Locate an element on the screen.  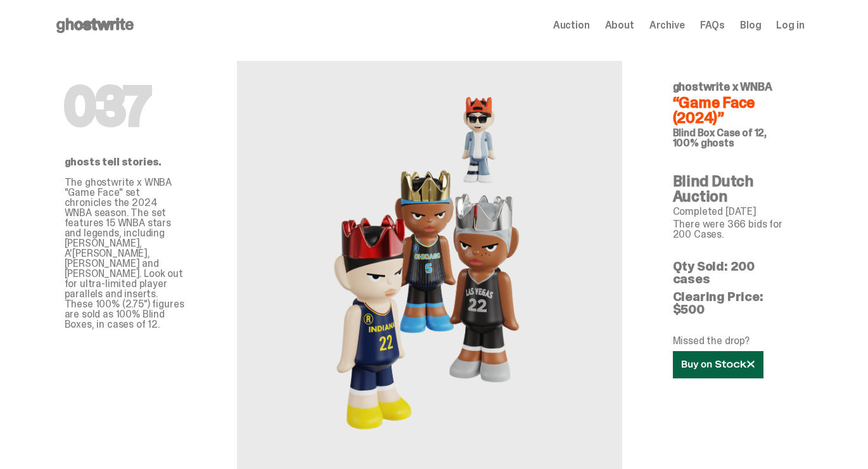
p: There were 366 bids for 200 Cases. is located at coordinates (733, 229).